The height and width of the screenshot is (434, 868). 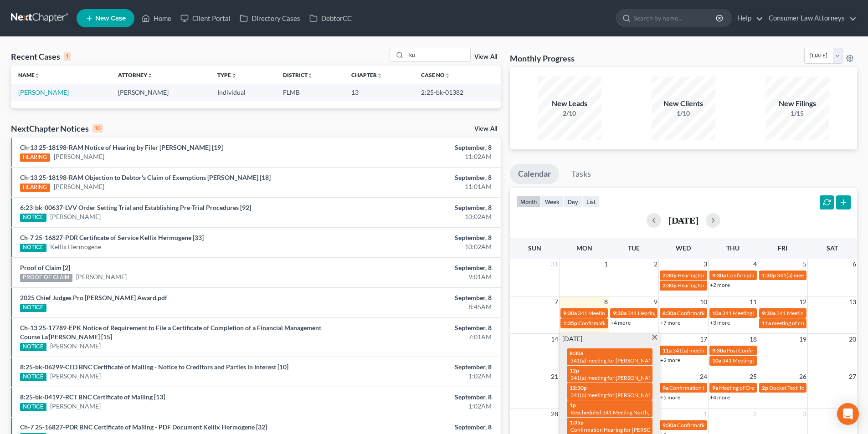 What do you see at coordinates (720, 284) in the screenshot?
I see `a: +2 more` at bounding box center [720, 284].